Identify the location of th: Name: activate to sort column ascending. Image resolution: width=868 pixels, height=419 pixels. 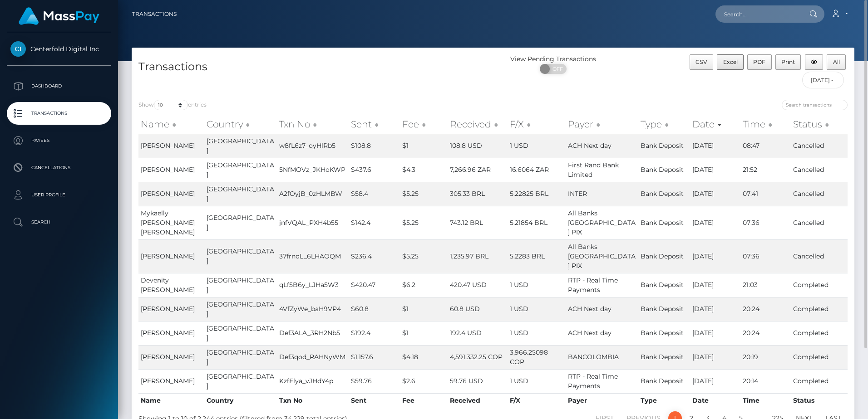
(171, 124).